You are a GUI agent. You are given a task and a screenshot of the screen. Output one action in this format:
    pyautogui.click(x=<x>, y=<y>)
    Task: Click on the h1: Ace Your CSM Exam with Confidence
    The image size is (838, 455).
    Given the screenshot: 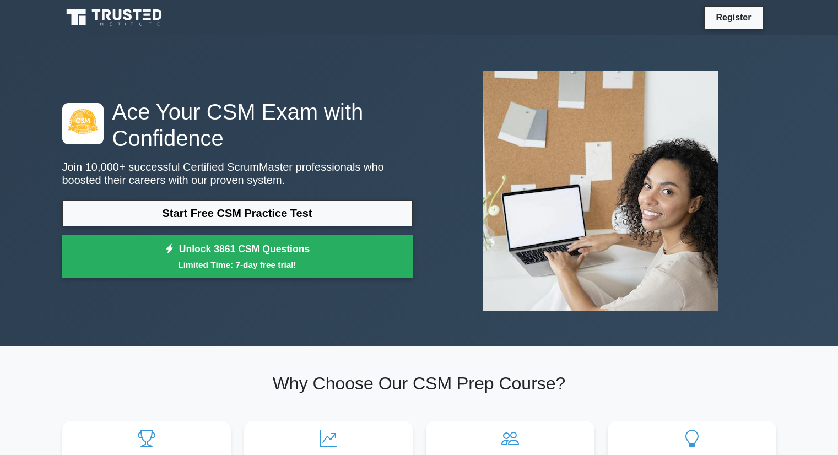 What is the action you would take?
    pyautogui.click(x=238, y=125)
    